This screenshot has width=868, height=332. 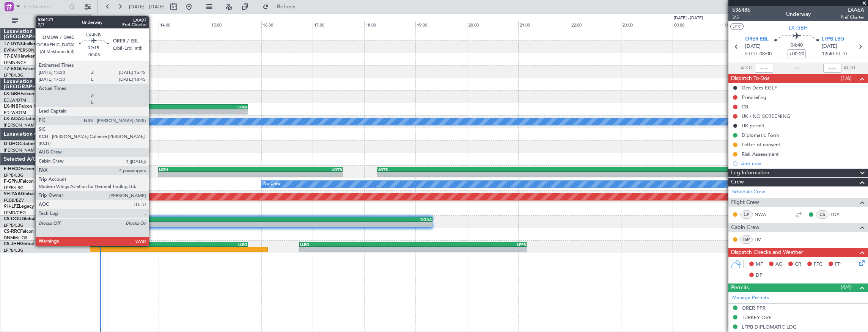 I want to click on a: LX-INBFalcon 900EX EASy II, so click(x=34, y=106).